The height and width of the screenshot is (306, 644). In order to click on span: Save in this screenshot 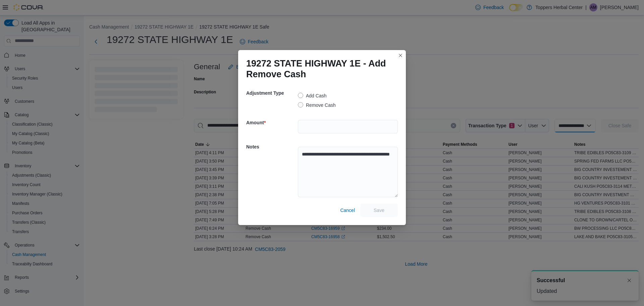, I will do `click(379, 210)`.